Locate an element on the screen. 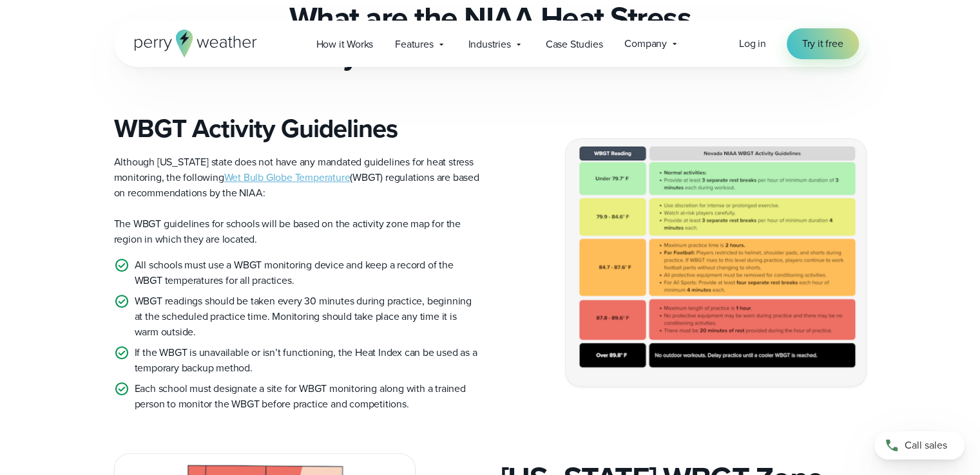 The image size is (980, 475). span: Case Studies is located at coordinates (574, 44).